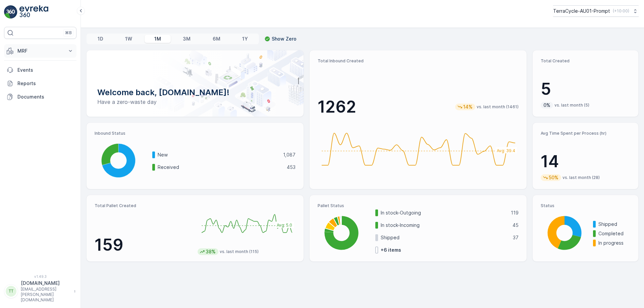 This screenshot has height=308, width=644. What do you see at coordinates (158, 39) in the screenshot?
I see `p: 1M` at bounding box center [158, 39].